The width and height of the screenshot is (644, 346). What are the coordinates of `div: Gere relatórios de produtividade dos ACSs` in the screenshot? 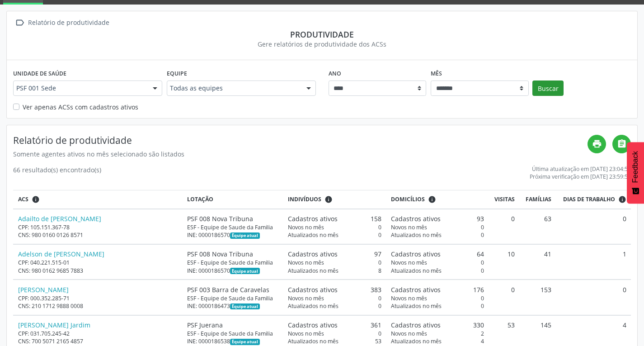 It's located at (322, 44).